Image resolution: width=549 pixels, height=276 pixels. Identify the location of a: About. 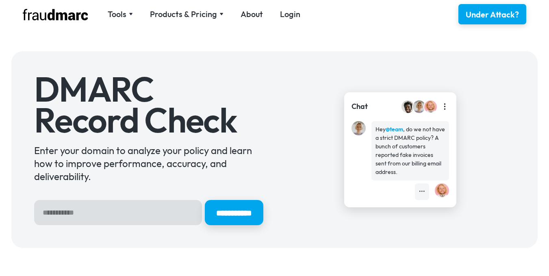
(252, 14).